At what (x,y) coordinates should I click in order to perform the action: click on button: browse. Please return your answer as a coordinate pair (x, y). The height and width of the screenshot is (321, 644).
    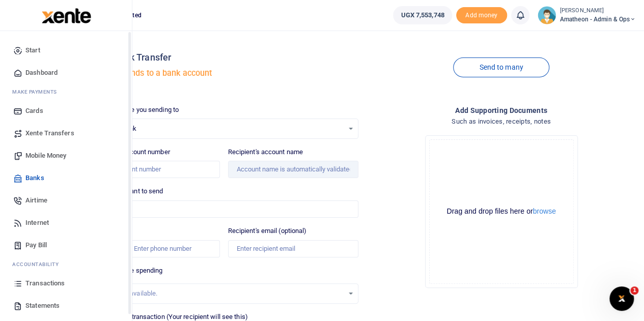
    Looking at the image, I should click on (544, 211).